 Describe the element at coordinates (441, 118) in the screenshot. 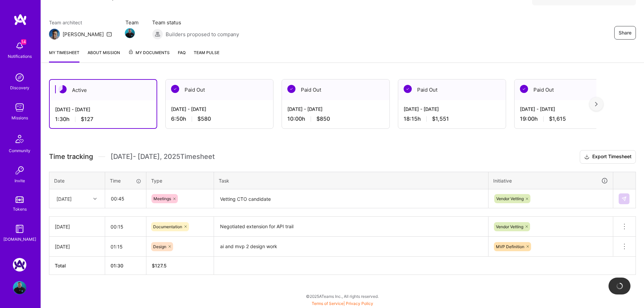

I see `span: $1,551` at that location.